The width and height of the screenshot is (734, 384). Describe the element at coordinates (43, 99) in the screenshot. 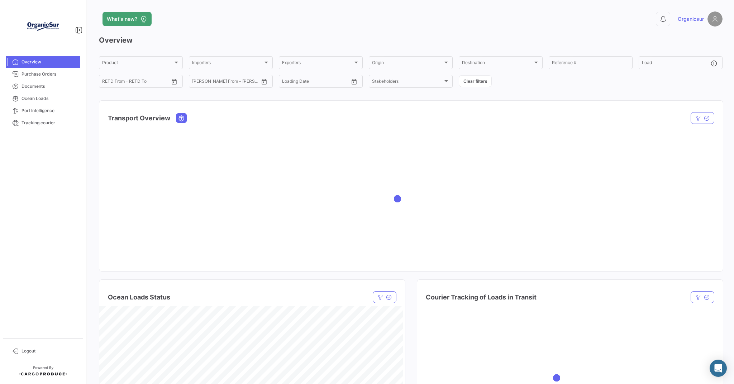

I see `a: Ocean Loads` at that location.